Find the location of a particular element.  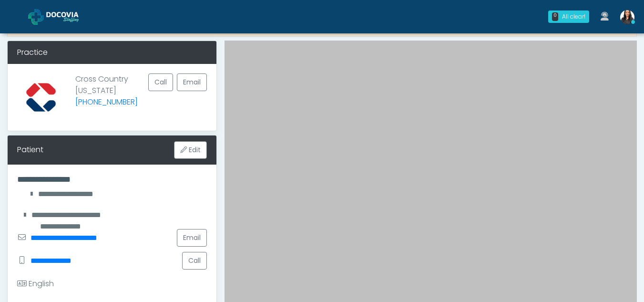

button: Open LiveChat chat widget is located at coordinates (22, 18).